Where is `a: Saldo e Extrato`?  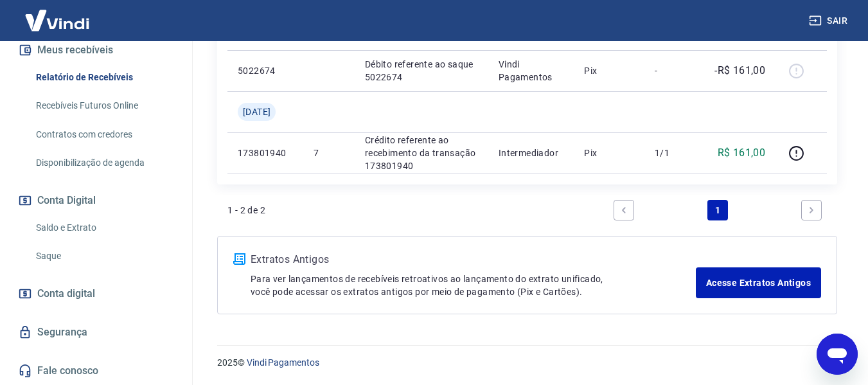 a: Saldo e Extrato is located at coordinates (104, 228).